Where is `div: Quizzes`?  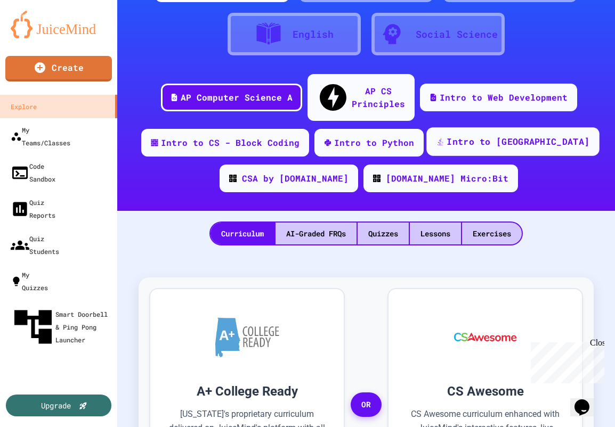 div: Quizzes is located at coordinates (383, 233).